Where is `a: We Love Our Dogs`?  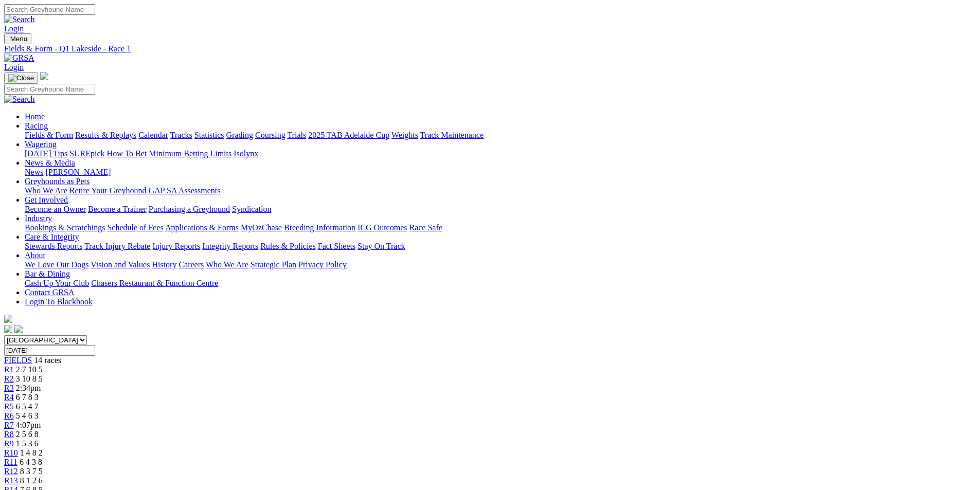 a: We Love Our Dogs is located at coordinates (57, 264).